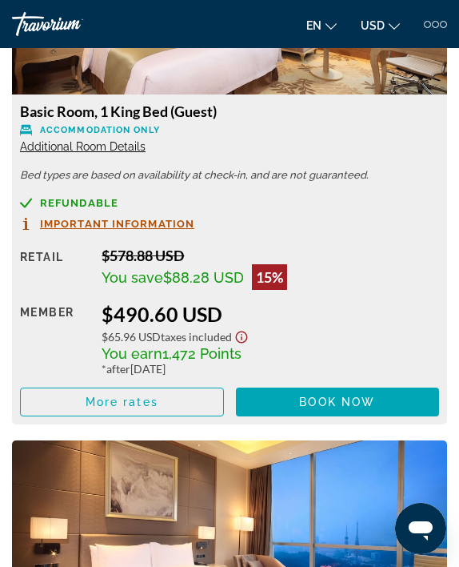  I want to click on h3: Basic Room, 1 King Bed (Guest), so click(230, 111).